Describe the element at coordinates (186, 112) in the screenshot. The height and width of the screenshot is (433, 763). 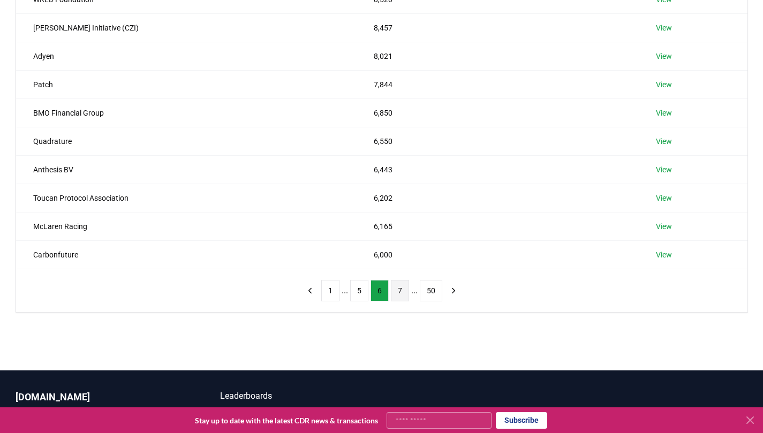
I see `td: BMO Financial Group` at that location.